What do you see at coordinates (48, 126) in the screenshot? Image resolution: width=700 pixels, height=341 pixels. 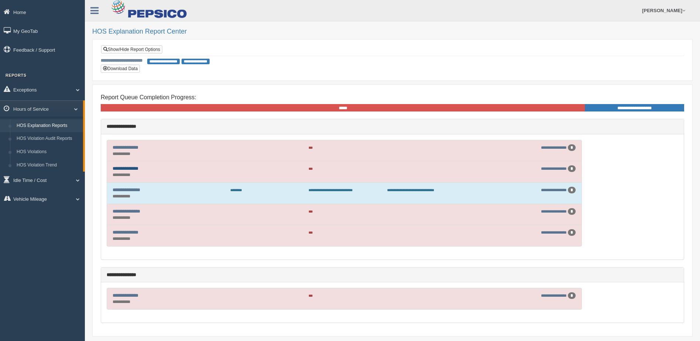 I see `a: HOS Explanation Reports` at bounding box center [48, 126].